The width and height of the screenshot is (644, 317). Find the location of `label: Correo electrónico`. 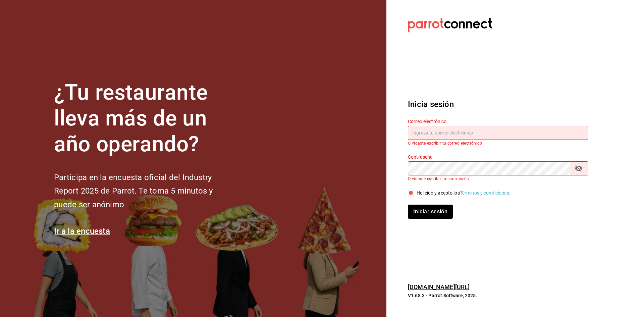

label: Correo electrónico is located at coordinates (499, 121).